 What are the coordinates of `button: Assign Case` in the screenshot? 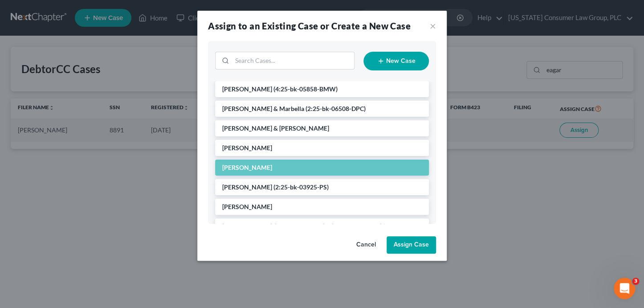 It's located at (411, 245).